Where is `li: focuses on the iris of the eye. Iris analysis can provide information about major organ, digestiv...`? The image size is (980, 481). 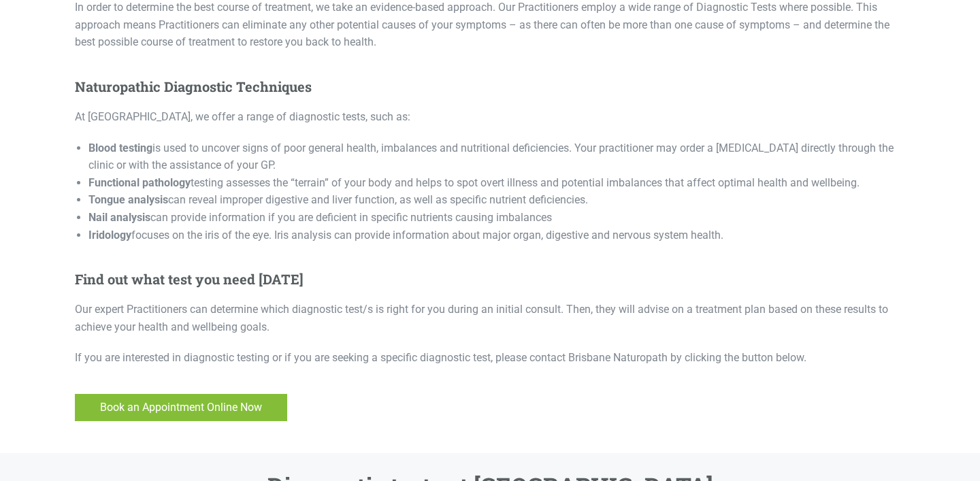 li: focuses on the iris of the eye. Iris analysis can provide information about major organ, digestiv... is located at coordinates (497, 235).